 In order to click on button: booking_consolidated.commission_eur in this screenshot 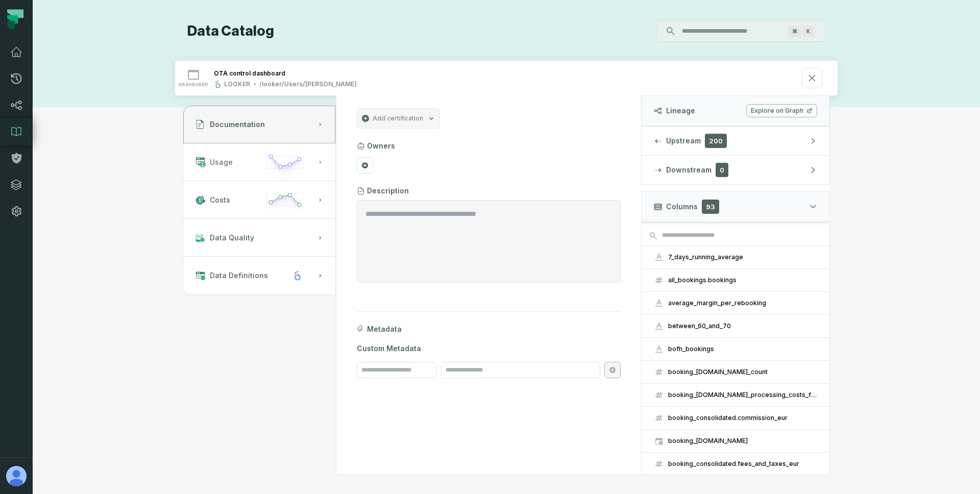, I will do `click(736, 418)`.